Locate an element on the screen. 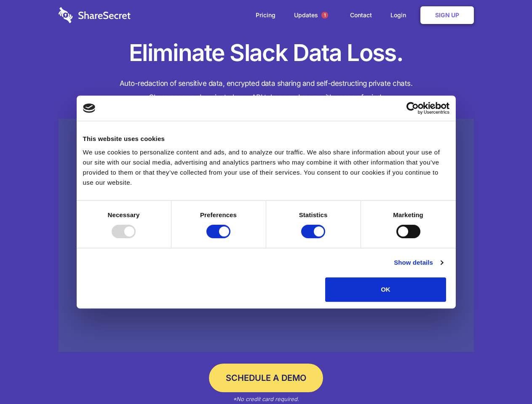 Image resolution: width=532 pixels, height=404 pixels. a: Contact is located at coordinates (361, 15).